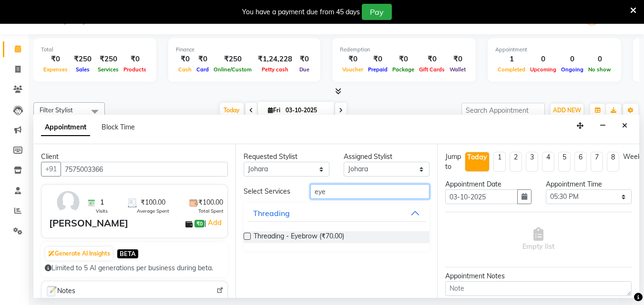 This screenshot has height=305, width=644. I want to click on span: Today, so click(232, 110).